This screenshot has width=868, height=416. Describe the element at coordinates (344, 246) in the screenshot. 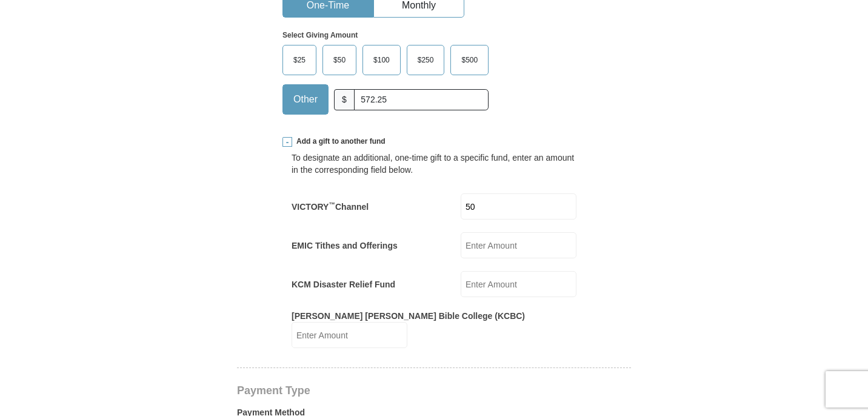

I see `label: EMIC Tithes and Offerings` at that location.